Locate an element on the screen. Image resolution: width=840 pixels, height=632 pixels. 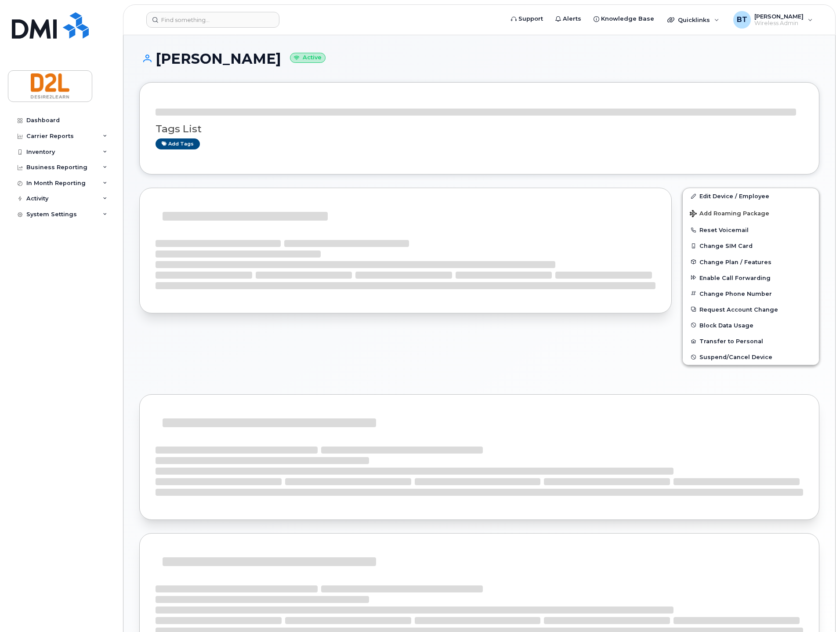
small: Active is located at coordinates (308, 57).